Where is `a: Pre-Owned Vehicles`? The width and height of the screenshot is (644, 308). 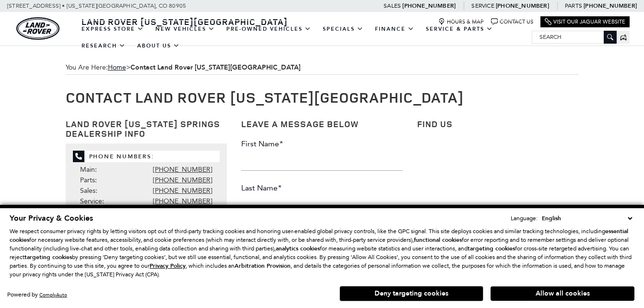
a: Pre-Owned Vehicles is located at coordinates (268, 29).